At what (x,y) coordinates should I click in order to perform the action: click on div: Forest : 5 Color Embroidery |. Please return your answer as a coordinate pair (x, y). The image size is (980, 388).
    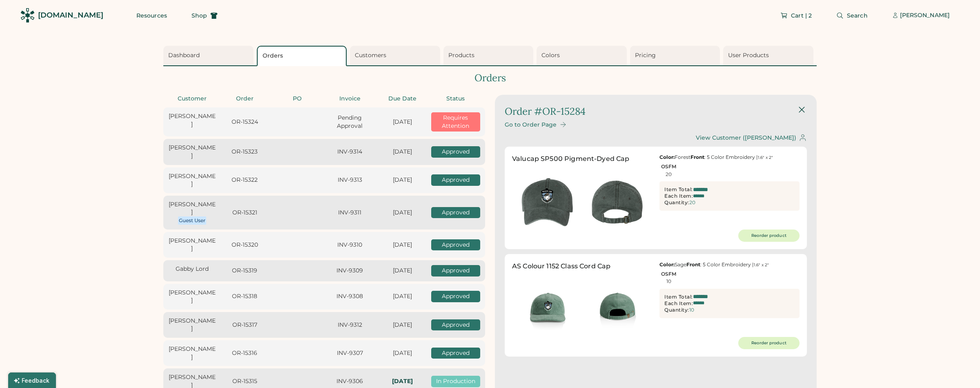
    Looking at the image, I should click on (729, 158).